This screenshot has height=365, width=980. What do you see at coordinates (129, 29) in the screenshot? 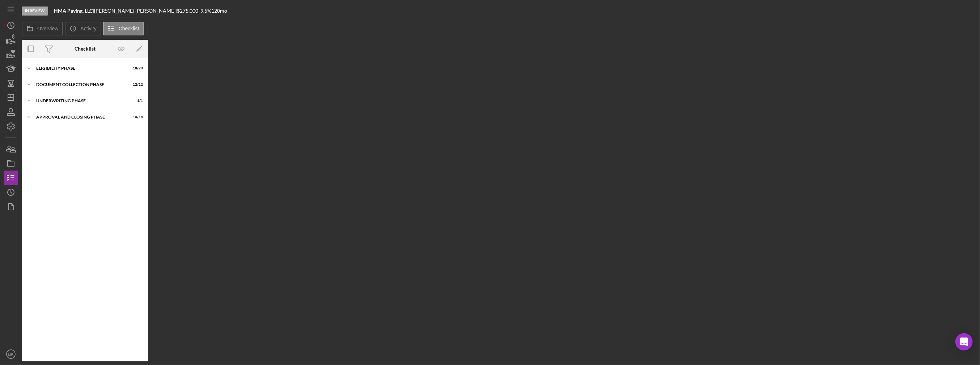
I see `label: Checklist` at bounding box center [129, 29].